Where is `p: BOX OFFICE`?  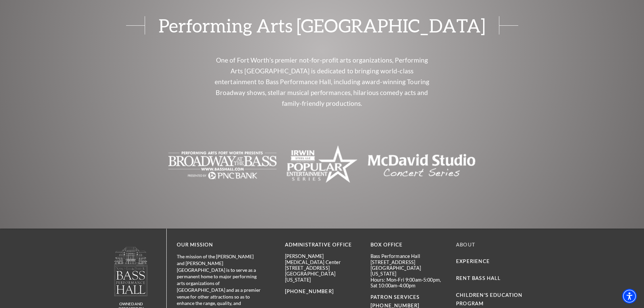
p: BOX OFFICE is located at coordinates (408, 244).